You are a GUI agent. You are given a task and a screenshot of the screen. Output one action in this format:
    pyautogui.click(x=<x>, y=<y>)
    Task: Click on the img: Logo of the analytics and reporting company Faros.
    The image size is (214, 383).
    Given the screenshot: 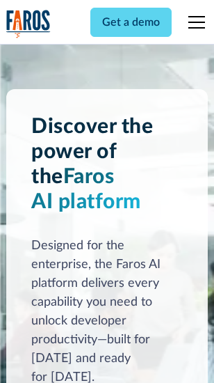 What is the action you would take?
    pyautogui.click(x=29, y=24)
    